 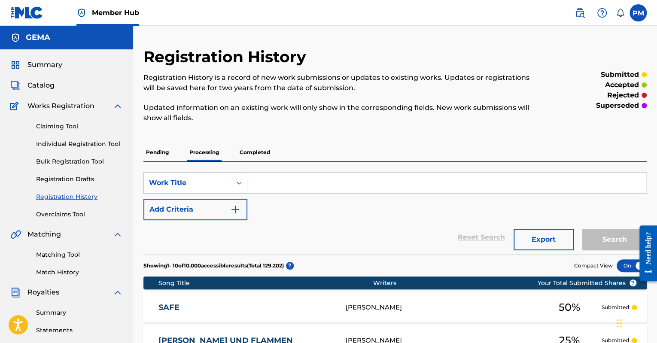 I want to click on a: Matching Tool, so click(x=79, y=255).